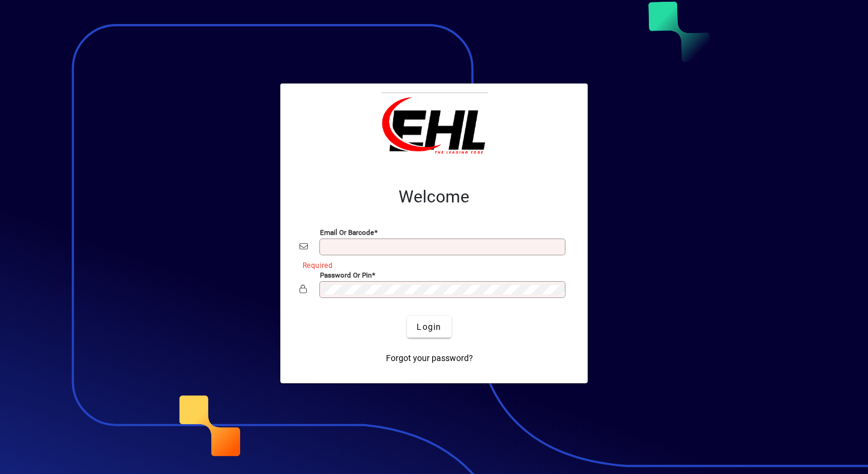  Describe the element at coordinates (429, 327) in the screenshot. I see `button: Login` at that location.